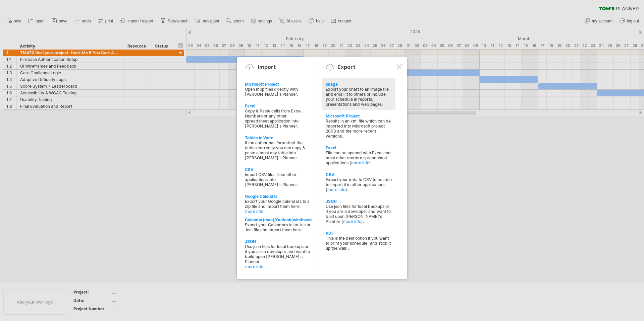 The width and height of the screenshot is (644, 321). I want to click on div: Import, so click(267, 67).